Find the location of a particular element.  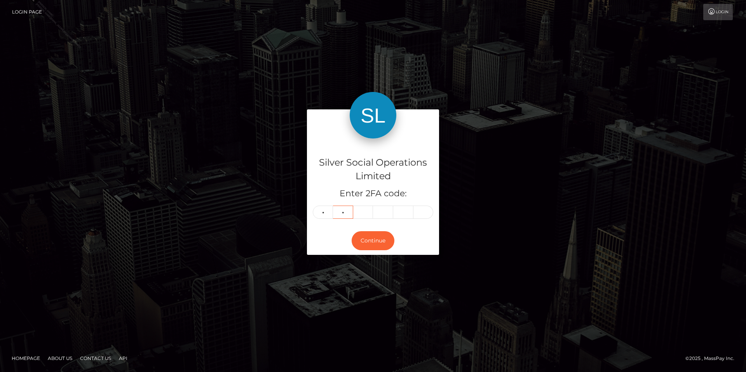

button: Continue is located at coordinates (373, 241).